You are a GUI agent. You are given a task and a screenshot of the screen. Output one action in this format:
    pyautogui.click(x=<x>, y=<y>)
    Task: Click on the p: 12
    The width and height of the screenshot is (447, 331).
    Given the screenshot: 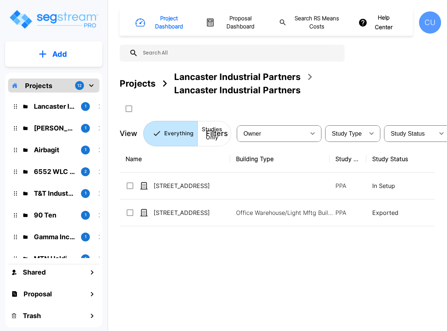 What is the action you would take?
    pyautogui.click(x=80, y=85)
    